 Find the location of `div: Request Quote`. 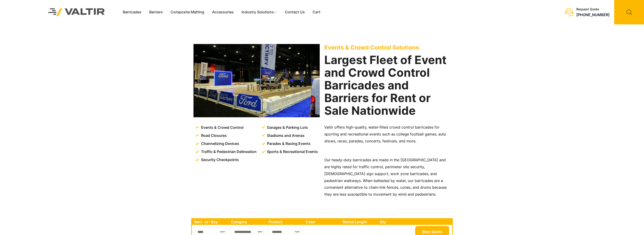

div: Request Quote is located at coordinates (593, 9).